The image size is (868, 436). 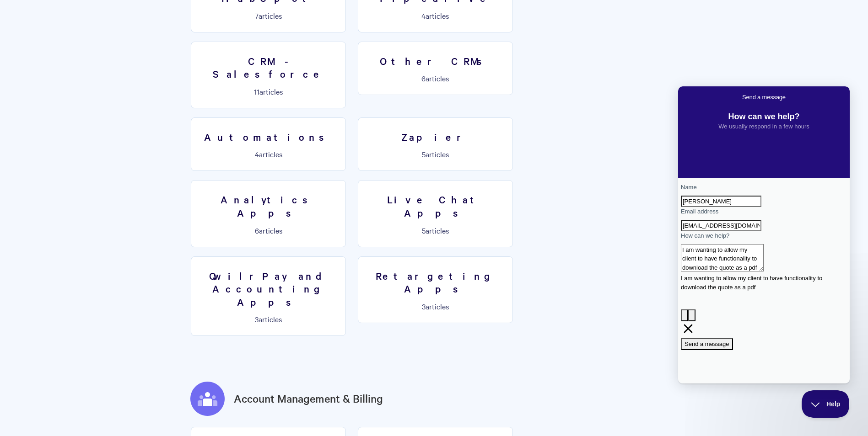 What do you see at coordinates (268, 214) in the screenshot?
I see `a: Analytics Apps 6articles` at bounding box center [268, 214].